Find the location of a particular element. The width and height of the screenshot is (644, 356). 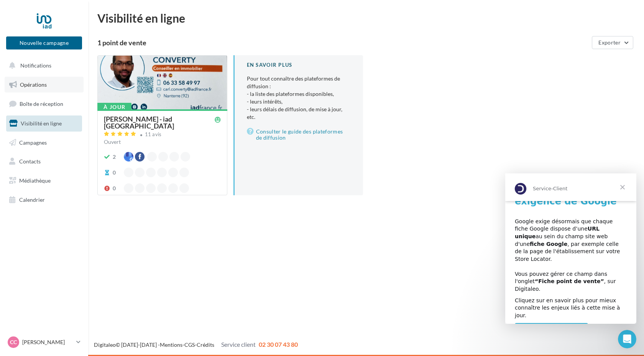

span: Service-Client is located at coordinates (45, 15).